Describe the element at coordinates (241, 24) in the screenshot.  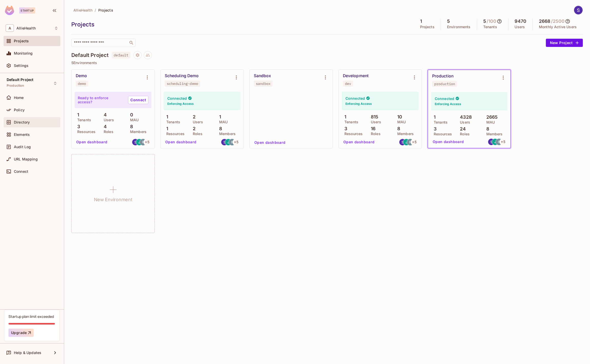
I see `div: Projects` at that location.